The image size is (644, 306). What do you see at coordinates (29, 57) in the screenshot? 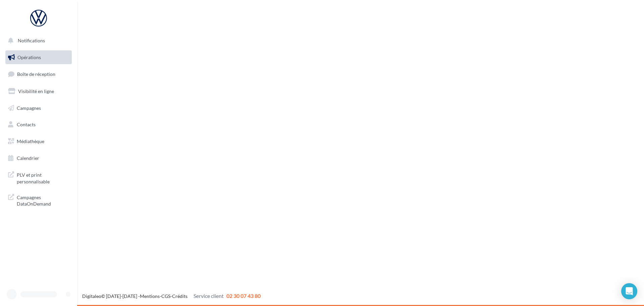
I see `span: Opérations` at bounding box center [29, 57].